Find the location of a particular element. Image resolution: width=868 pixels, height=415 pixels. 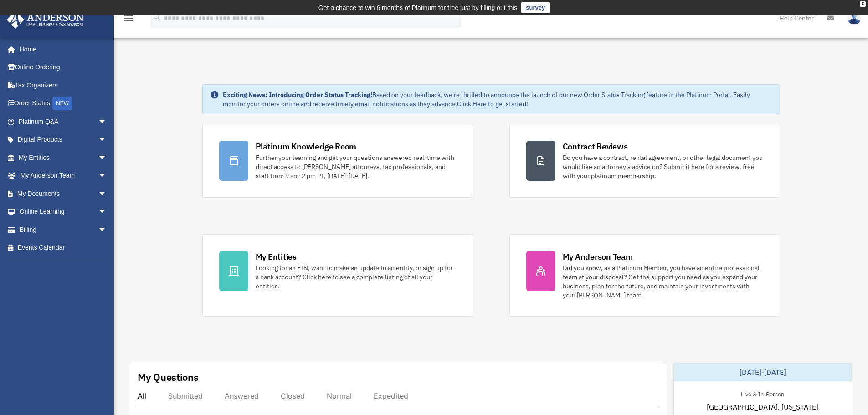

a: survey is located at coordinates (536, 8).